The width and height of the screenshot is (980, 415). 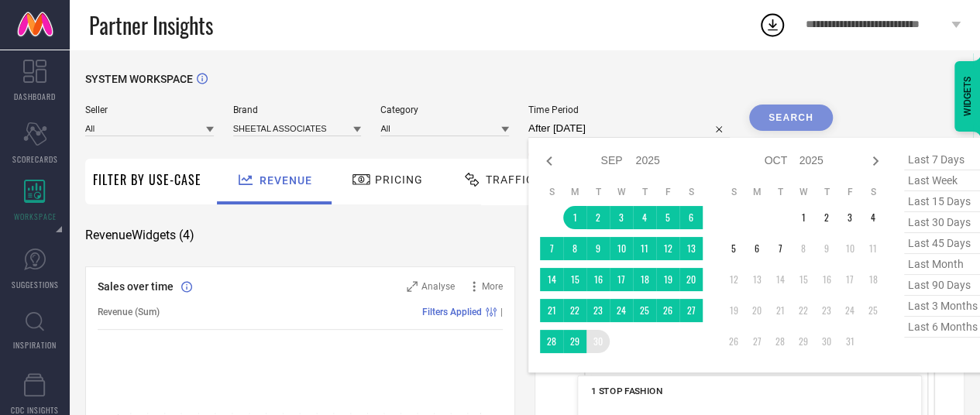 What do you see at coordinates (644, 310) in the screenshot?
I see `td: Thu Sep 25 2025` at bounding box center [644, 310].